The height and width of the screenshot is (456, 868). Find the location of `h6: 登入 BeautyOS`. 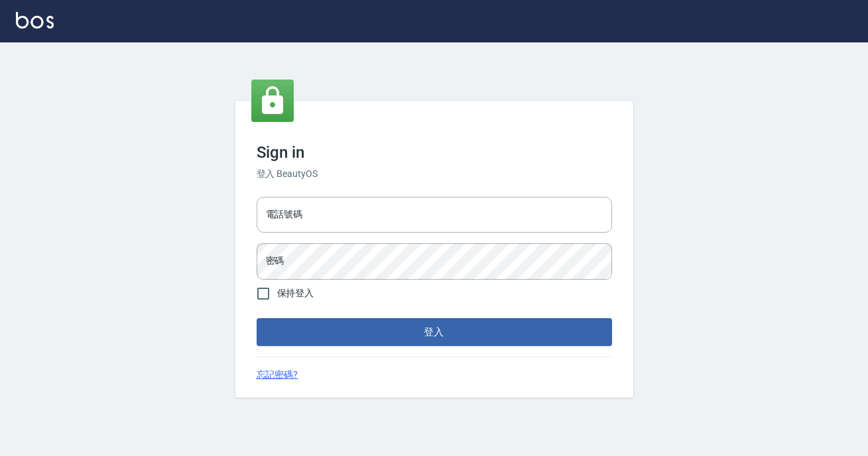

h6: 登入 BeautyOS is located at coordinates (434, 174).